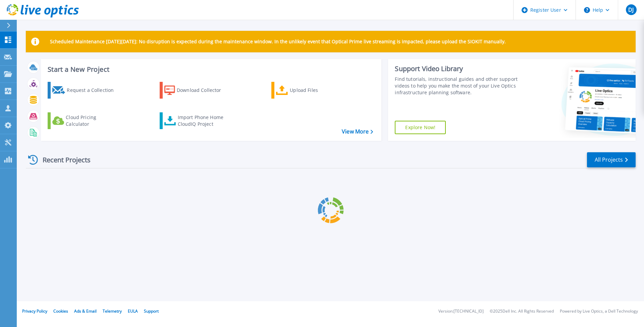  What do you see at coordinates (133, 311) in the screenshot?
I see `a: EULA` at bounding box center [133, 311].